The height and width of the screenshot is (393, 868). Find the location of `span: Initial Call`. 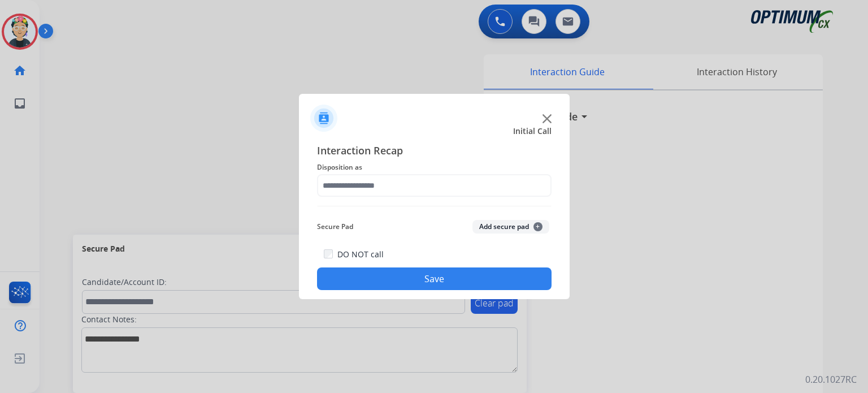

span: Initial Call is located at coordinates (533, 132).